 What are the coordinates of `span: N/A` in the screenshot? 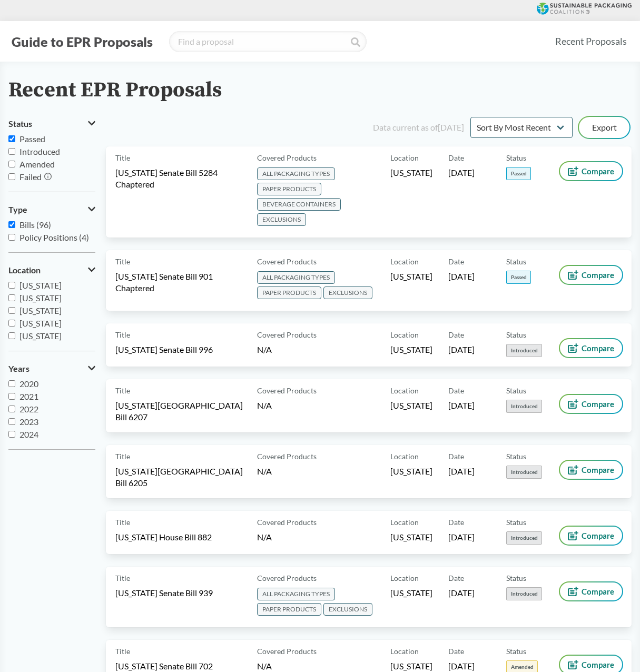 It's located at (265, 405).